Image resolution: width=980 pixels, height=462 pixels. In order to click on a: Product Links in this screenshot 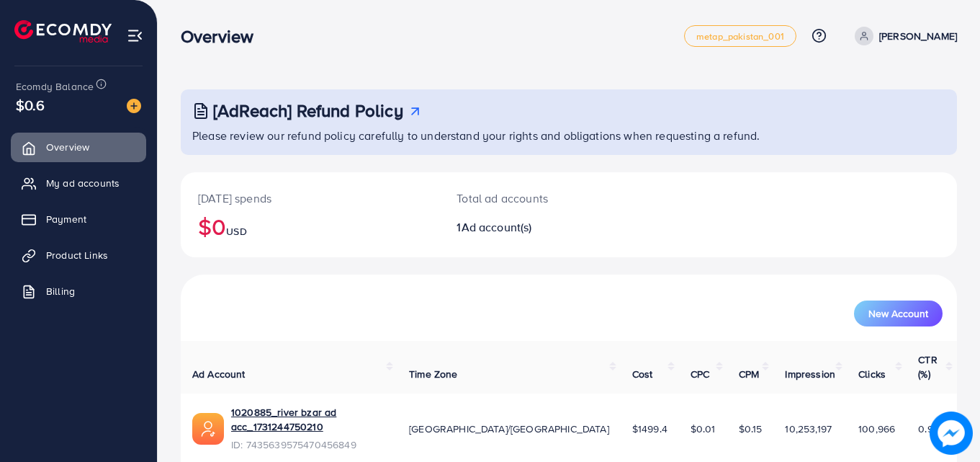, I will do `click(78, 255)`.